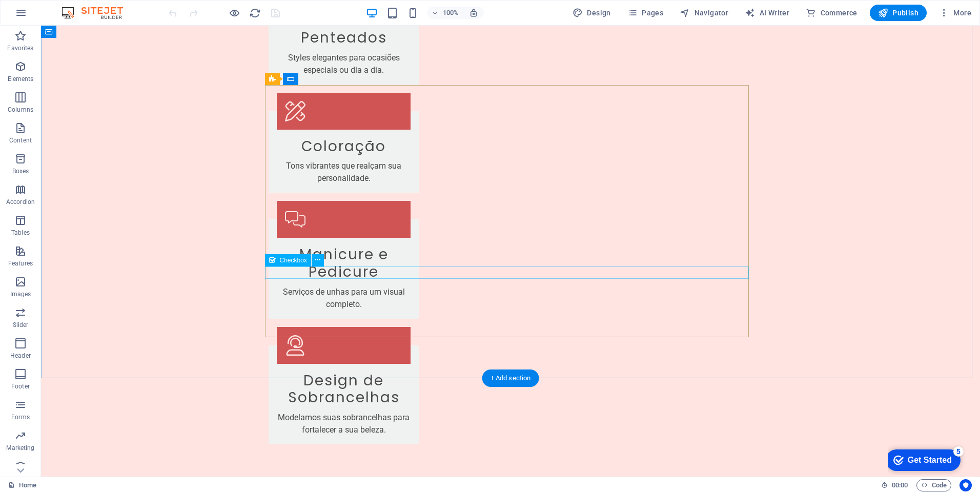  What do you see at coordinates (831, 13) in the screenshot?
I see `button: Commerce` at bounding box center [831, 13].